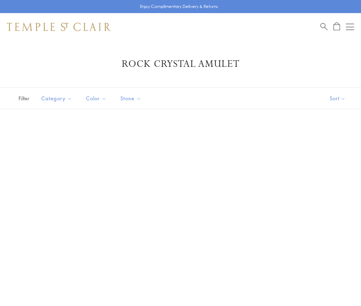 The height and width of the screenshot is (306, 361). Describe the element at coordinates (57, 98) in the screenshot. I see `button: Category` at that location.